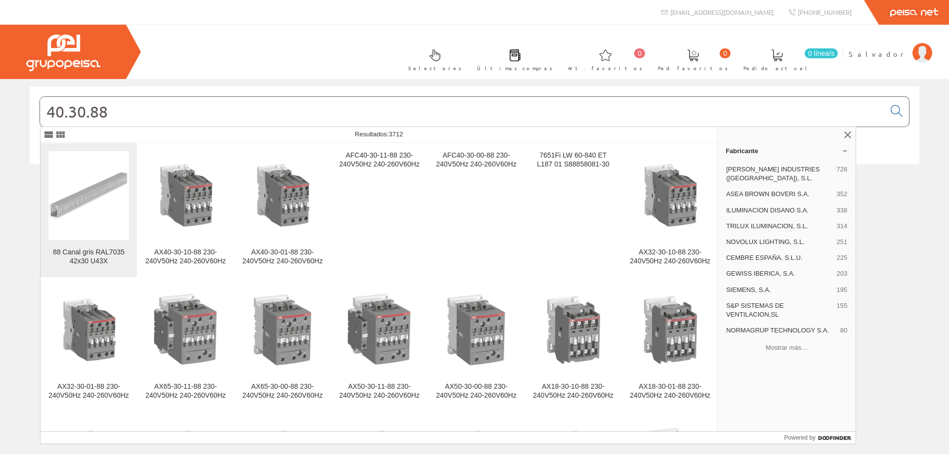  Describe the element at coordinates (88, 391) in the screenshot. I see `div: AX32-30-01-88 230-240V50Hz 240-260V60Hz` at that location.